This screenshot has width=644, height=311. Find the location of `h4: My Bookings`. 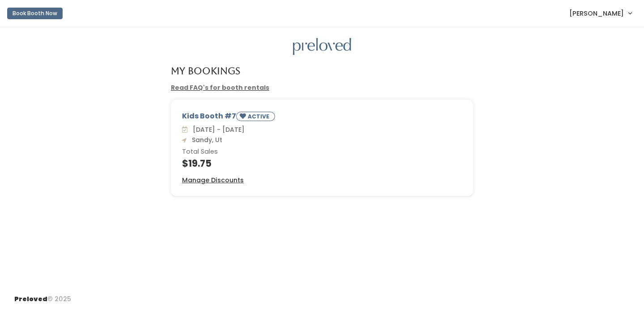

h4: My Bookings is located at coordinates (205, 70).